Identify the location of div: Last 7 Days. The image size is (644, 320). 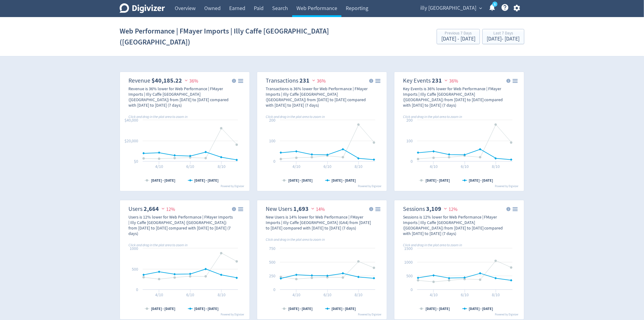
(503, 33).